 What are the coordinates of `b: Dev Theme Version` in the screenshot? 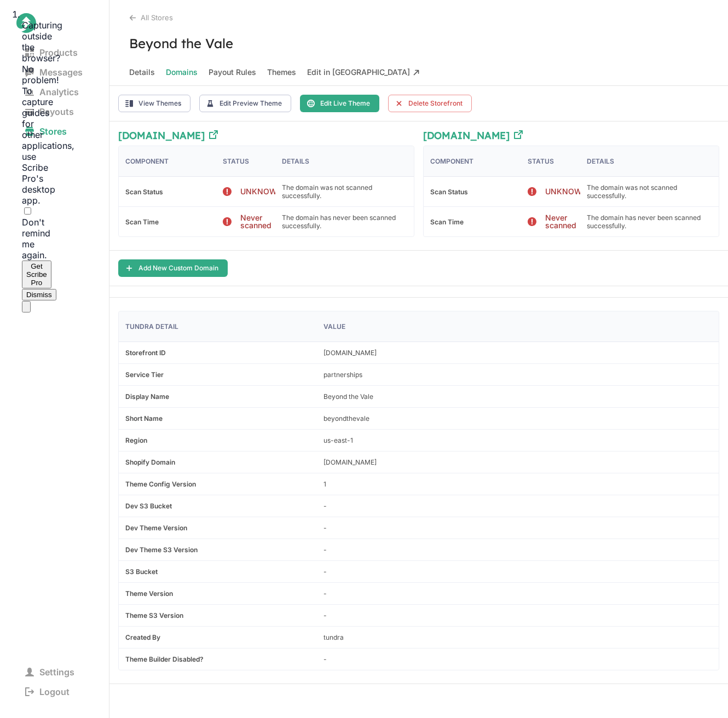 It's located at (156, 528).